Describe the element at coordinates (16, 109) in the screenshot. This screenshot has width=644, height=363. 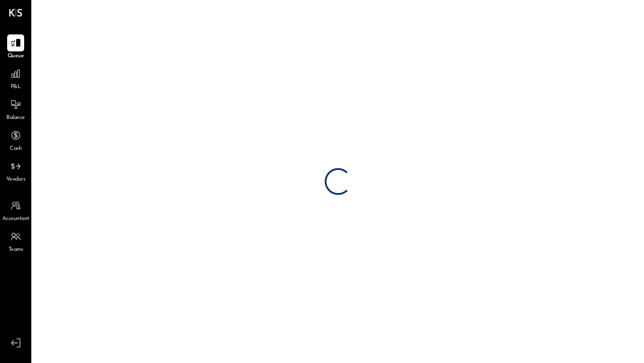
I see `a: Balance` at that location.